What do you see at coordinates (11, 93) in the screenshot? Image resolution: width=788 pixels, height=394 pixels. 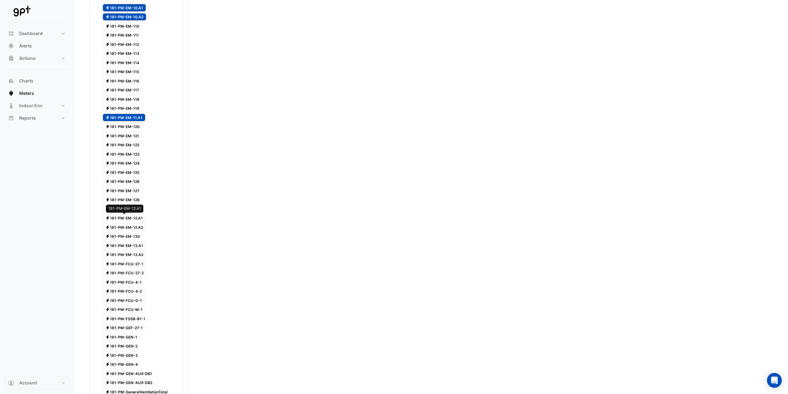 I see `app-icon: Meters` at bounding box center [11, 93].